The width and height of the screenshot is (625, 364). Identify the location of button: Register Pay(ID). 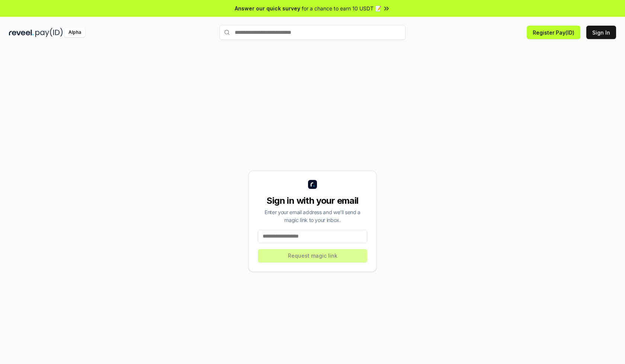
(553, 32).